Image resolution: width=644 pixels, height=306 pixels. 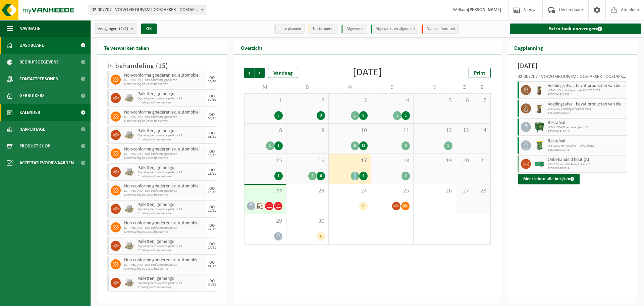 I want to click on span: 40m³ A-hout a/d Roll-packer - LS, so click(x=587, y=164).